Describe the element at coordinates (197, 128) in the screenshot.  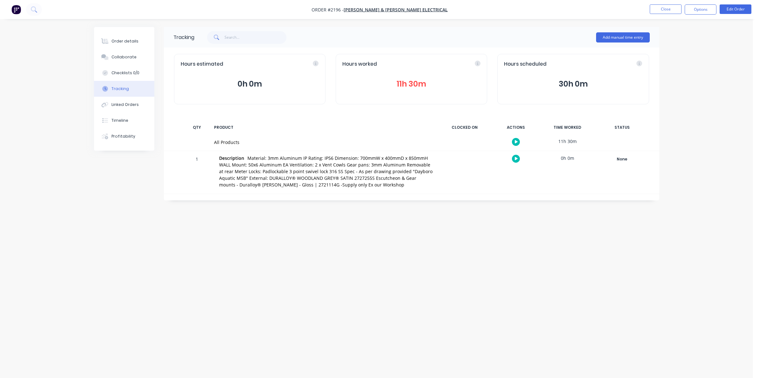
I see `div: QTY` at that location.